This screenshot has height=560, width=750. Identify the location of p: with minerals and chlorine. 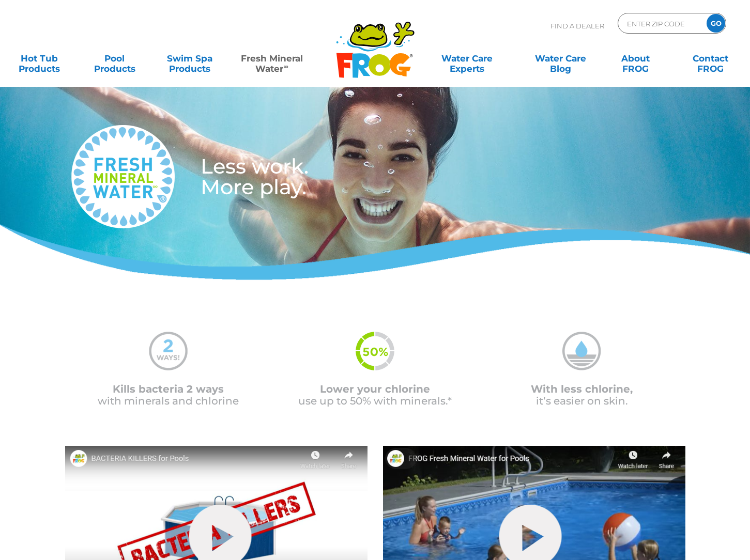
(169, 395).